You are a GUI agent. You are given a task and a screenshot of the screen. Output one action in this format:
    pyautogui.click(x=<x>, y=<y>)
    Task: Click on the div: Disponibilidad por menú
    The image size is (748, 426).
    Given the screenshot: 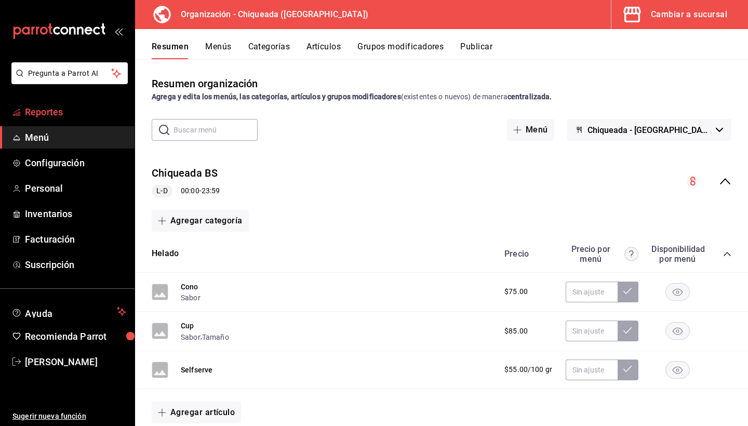 What is the action you would take?
    pyautogui.click(x=677, y=254)
    